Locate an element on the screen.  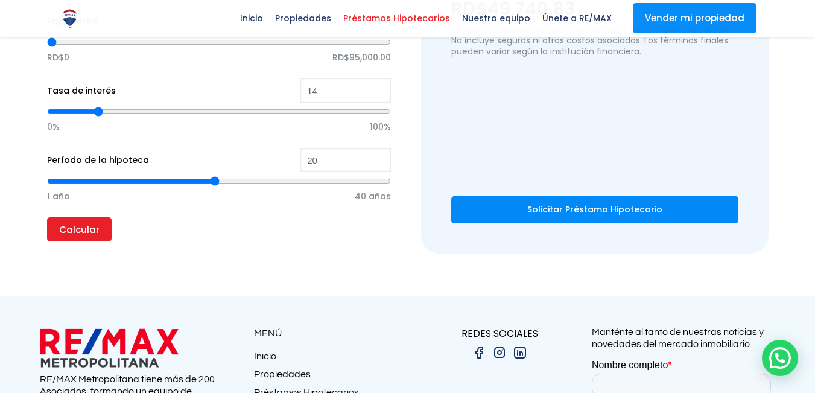
a: Propiedades is located at coordinates (331, 377).